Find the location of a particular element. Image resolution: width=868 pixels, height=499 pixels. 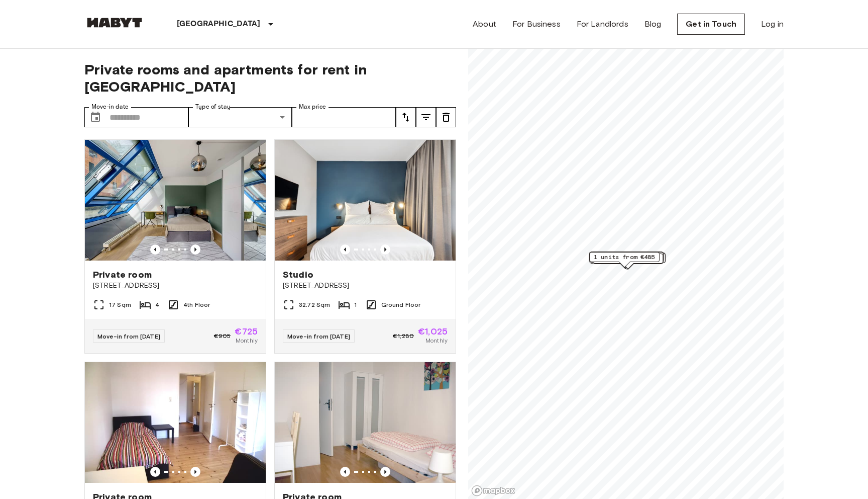

img: Marketing picture of unit DE-01-010-002-01HF is located at coordinates (175, 200).